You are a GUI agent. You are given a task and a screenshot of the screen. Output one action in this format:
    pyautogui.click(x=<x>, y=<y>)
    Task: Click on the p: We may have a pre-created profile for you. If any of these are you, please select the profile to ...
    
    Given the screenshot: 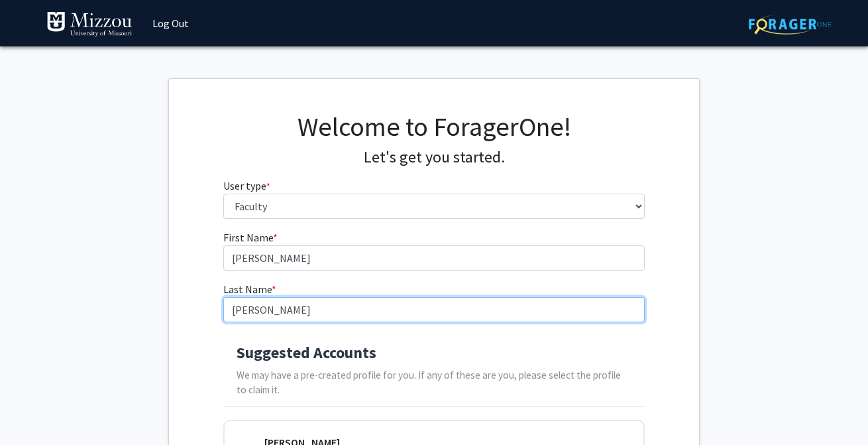 What is the action you would take?
    pyautogui.click(x=434, y=383)
    